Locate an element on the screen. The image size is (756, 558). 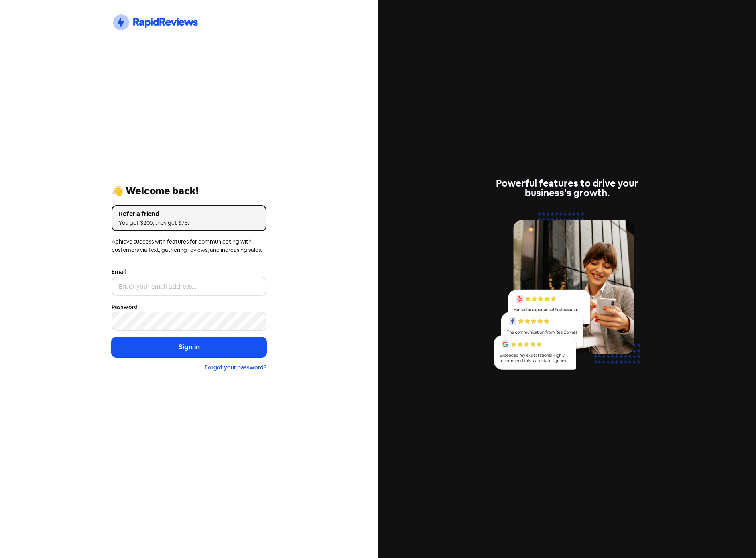
img: reviews is located at coordinates (567, 293).